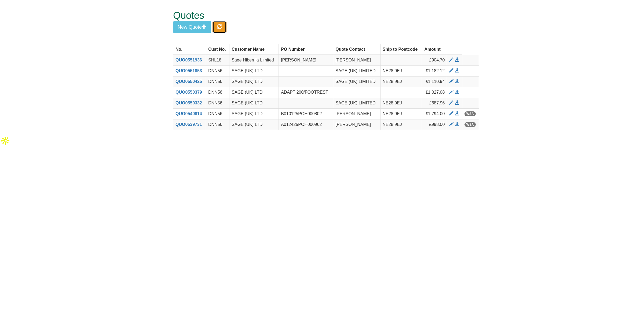  Describe the element at coordinates (189, 124) in the screenshot. I see `a: QUO0539731` at that location.